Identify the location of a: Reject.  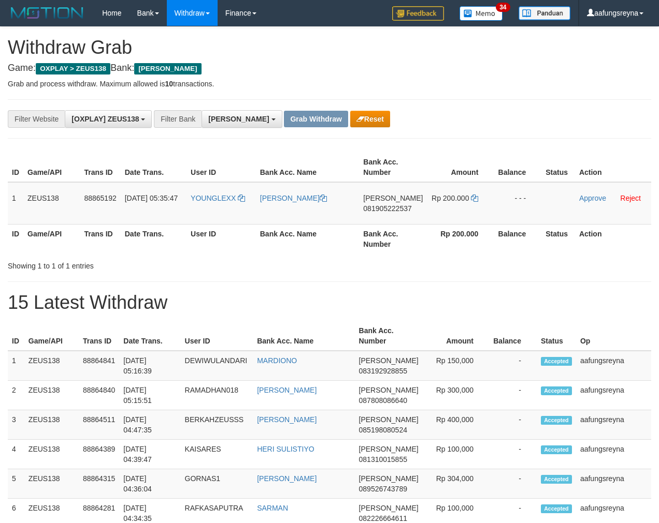
(630, 198).